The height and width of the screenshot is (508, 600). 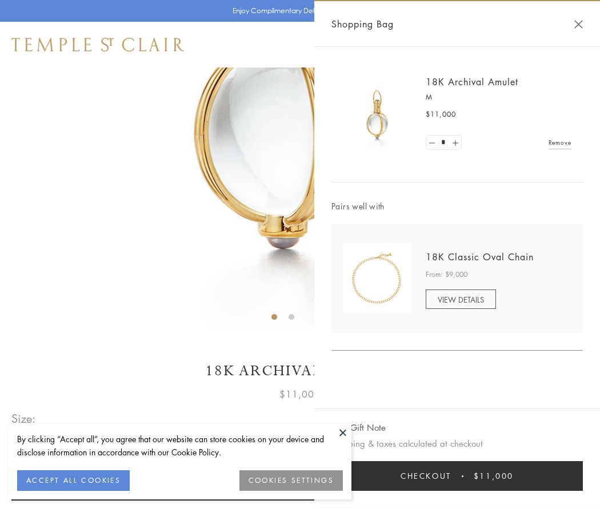 I want to click on div: By clicking “Accept all”, you agree that our website can store cookies on your device and disclos..., so click(x=180, y=445).